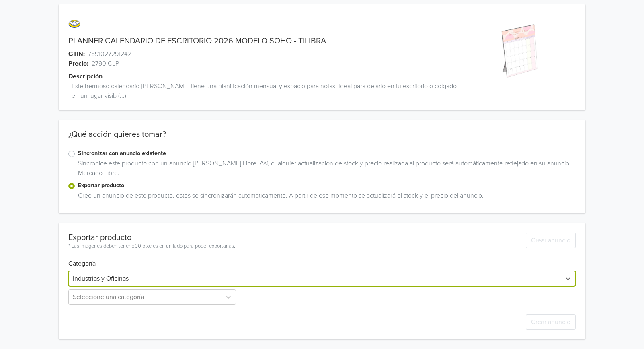 The height and width of the screenshot is (349, 644). Describe the element at coordinates (151, 246) in the screenshot. I see `div: * Las imágenes deben tener 500 píxeles en un lado para poder exportarlas.` at that location.